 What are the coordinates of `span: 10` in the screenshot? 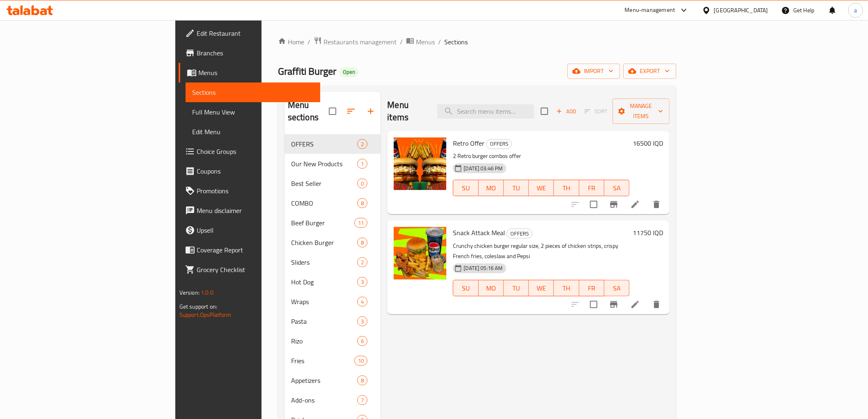 It's located at (361, 361).